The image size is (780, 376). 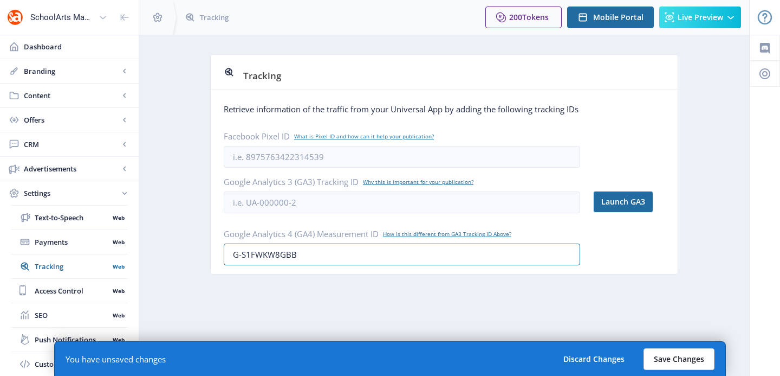 What do you see at coordinates (115, 359) in the screenshot?
I see `div: You have unsaved changes` at bounding box center [115, 359].